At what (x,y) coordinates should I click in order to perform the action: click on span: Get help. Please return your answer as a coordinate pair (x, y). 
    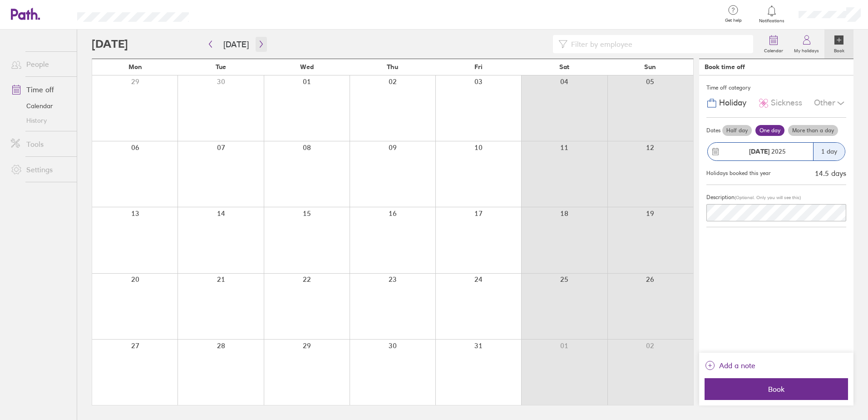
    Looking at the image, I should click on (733, 20).